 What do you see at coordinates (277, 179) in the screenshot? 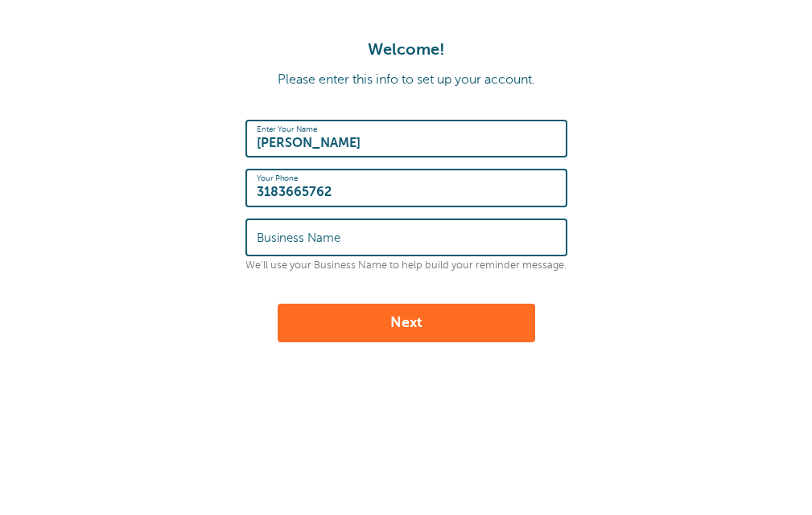
I see `label: Your Phone` at bounding box center [277, 179].